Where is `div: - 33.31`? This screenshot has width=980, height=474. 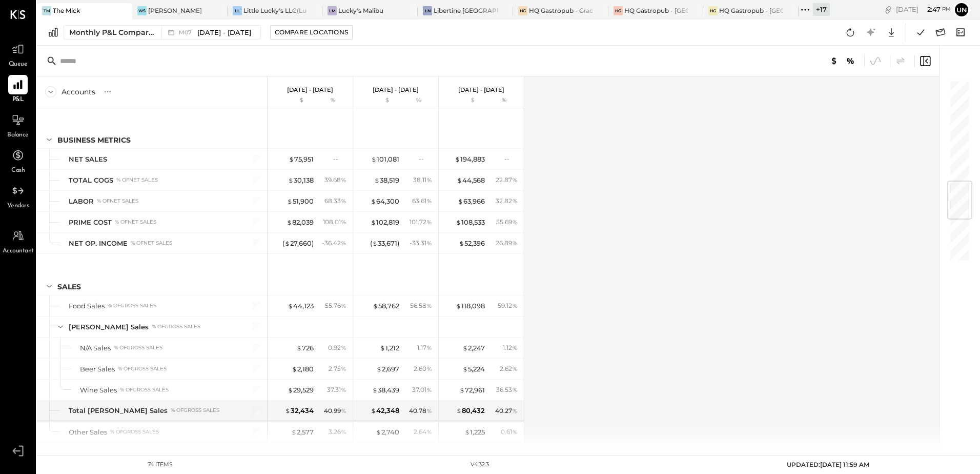
div: - 33.31 is located at coordinates (421, 243).